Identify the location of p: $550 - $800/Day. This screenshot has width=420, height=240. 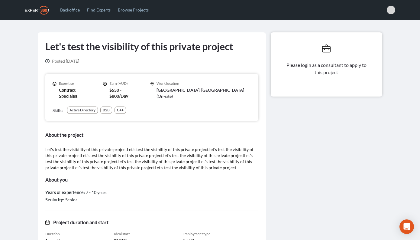
(124, 93).